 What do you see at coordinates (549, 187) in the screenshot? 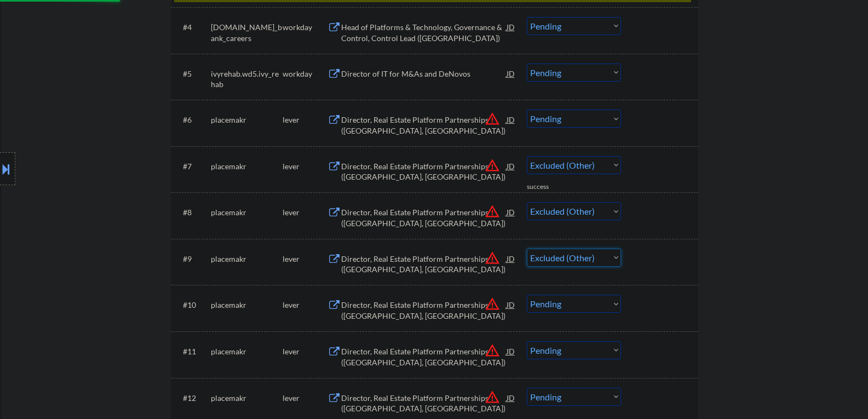
I see `div: success` at bounding box center [549, 187].